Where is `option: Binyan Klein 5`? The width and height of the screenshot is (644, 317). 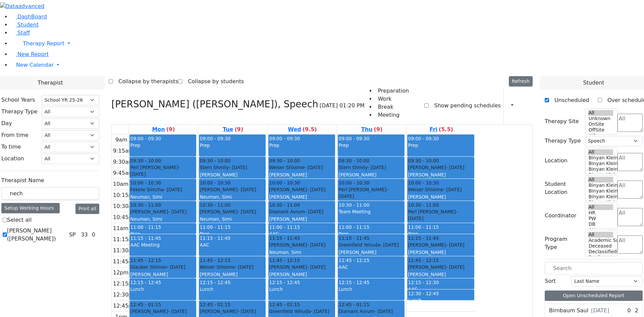
option: Binyan Klein 5 is located at coordinates (601, 185).